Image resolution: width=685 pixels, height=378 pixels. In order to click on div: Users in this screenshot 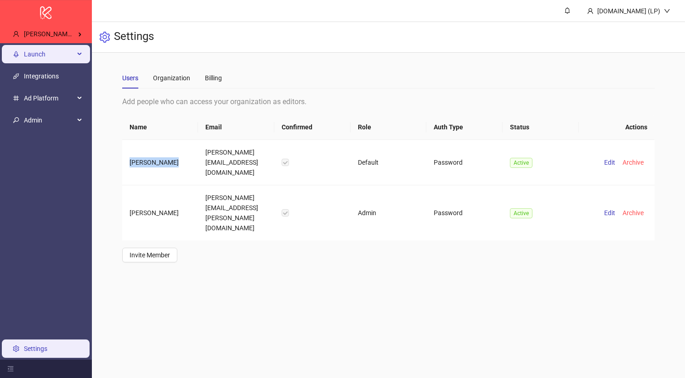, I will do `click(130, 78)`.